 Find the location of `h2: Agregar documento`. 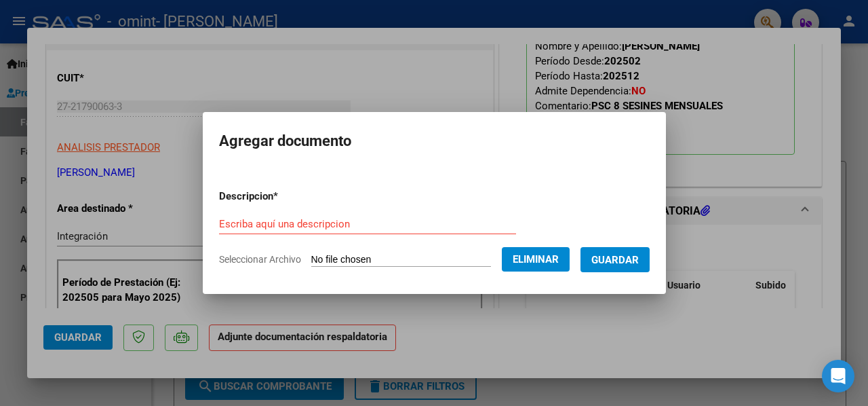

h2: Agregar documento is located at coordinates (434, 141).